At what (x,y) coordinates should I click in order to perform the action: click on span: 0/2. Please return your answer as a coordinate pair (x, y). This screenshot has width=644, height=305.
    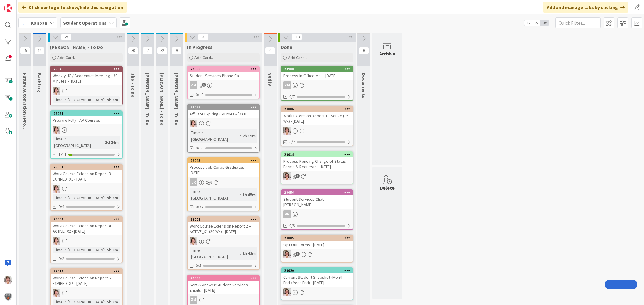
    Looking at the image, I should click on (61, 259).